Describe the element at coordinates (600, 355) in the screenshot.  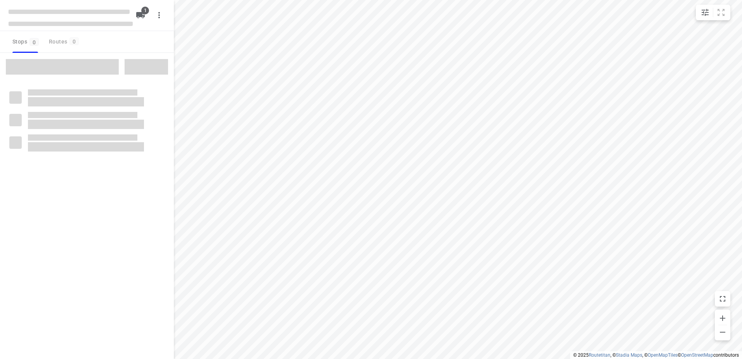
I see `a: Routetitan` at that location.